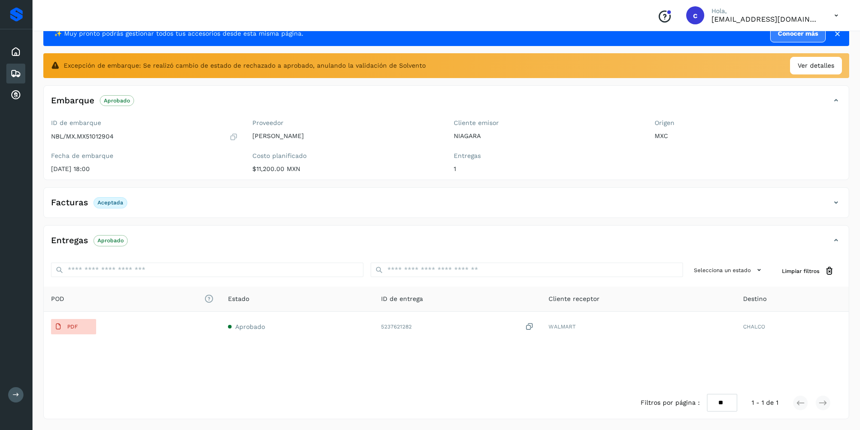 This screenshot has height=430, width=860. Describe the element at coordinates (800, 271) in the screenshot. I see `span: Limpiar filtros` at that location.